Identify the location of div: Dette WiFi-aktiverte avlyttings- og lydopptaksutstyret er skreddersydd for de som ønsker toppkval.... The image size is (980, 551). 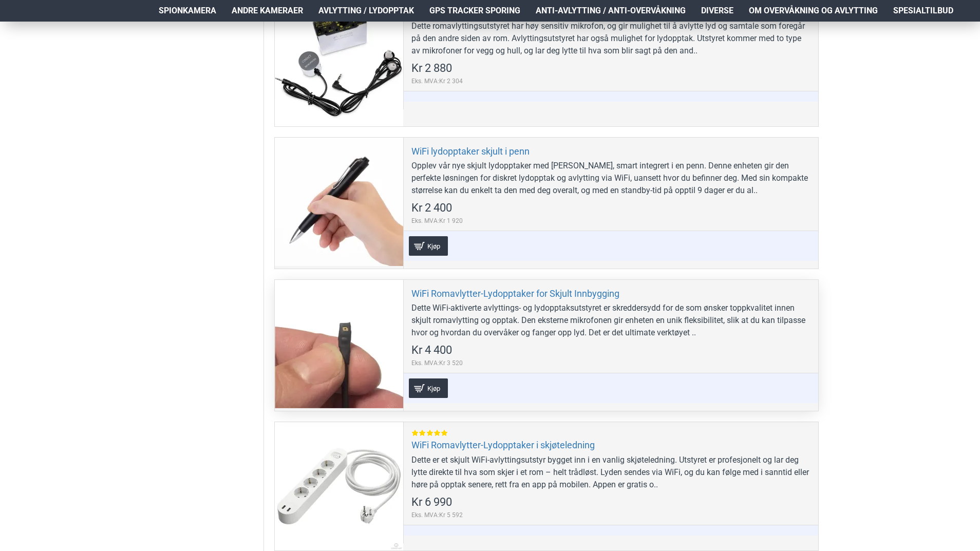
(611, 321).